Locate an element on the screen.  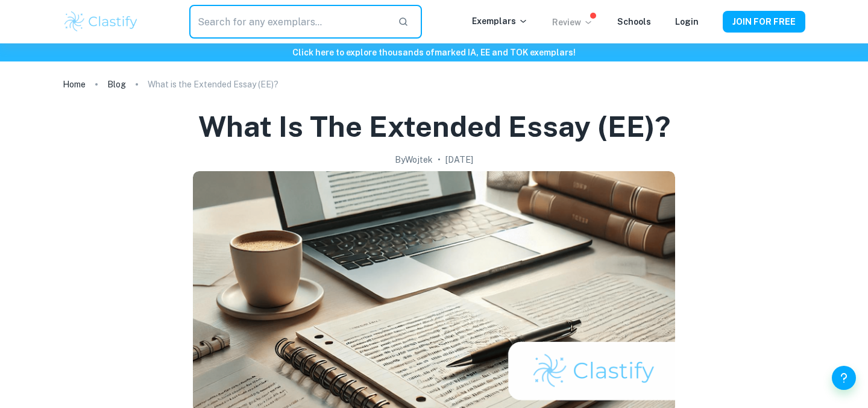
a: Clastify logo is located at coordinates (101, 21).